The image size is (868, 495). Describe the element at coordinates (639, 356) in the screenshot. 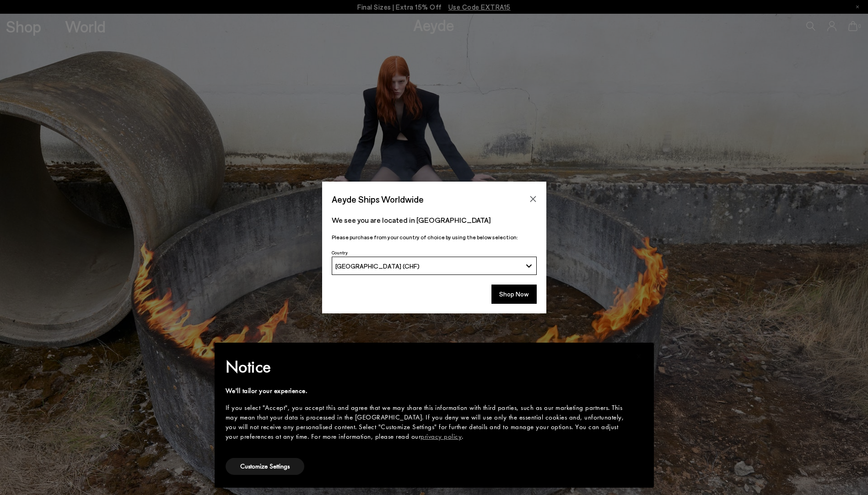

I see `button: Close this notice` at that location.